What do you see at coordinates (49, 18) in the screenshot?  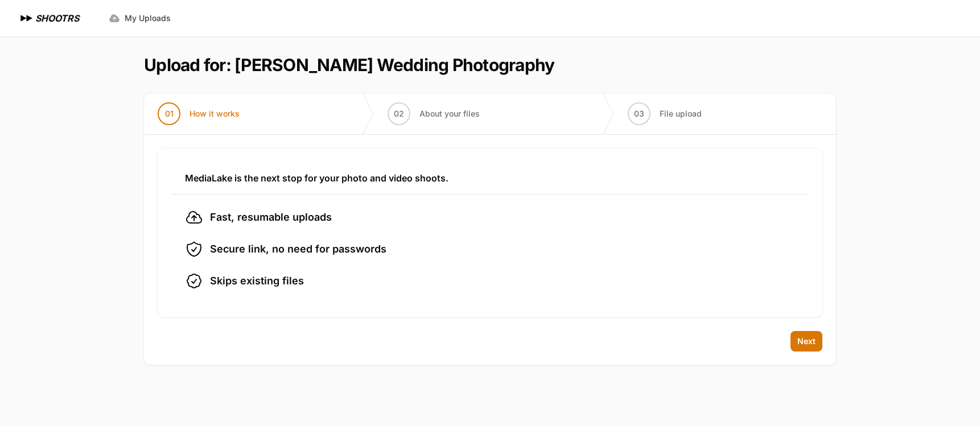 I see `a: SHOOTRS SHOOTRS` at bounding box center [49, 18].